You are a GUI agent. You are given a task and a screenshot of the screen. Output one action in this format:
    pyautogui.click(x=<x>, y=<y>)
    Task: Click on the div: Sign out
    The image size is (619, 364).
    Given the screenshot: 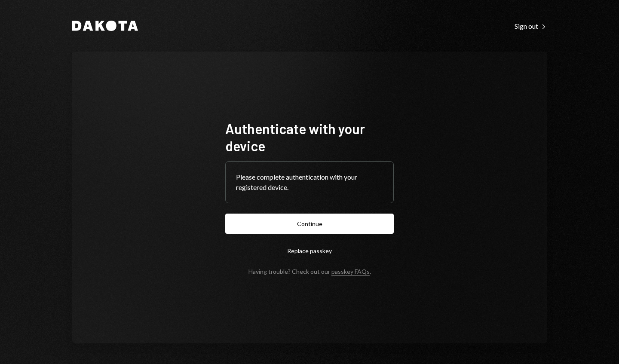 What is the action you would take?
    pyautogui.click(x=530, y=26)
    